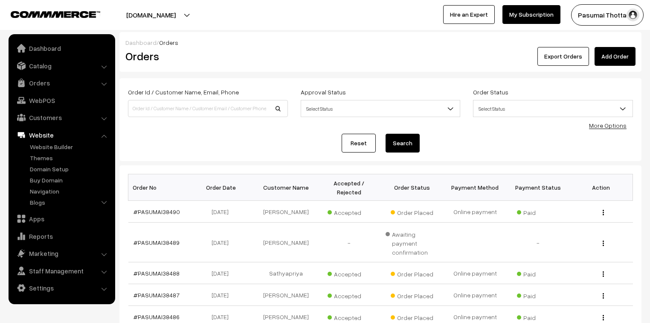 The width and height of the screenshot is (650, 323). What do you see at coordinates (403, 143) in the screenshot?
I see `button: Search` at bounding box center [403, 143].